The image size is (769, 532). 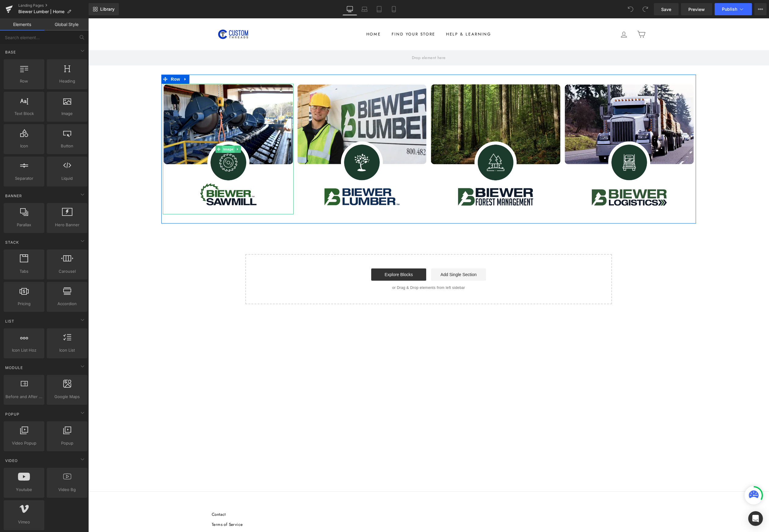 I want to click on span: Video, so click(x=11, y=460).